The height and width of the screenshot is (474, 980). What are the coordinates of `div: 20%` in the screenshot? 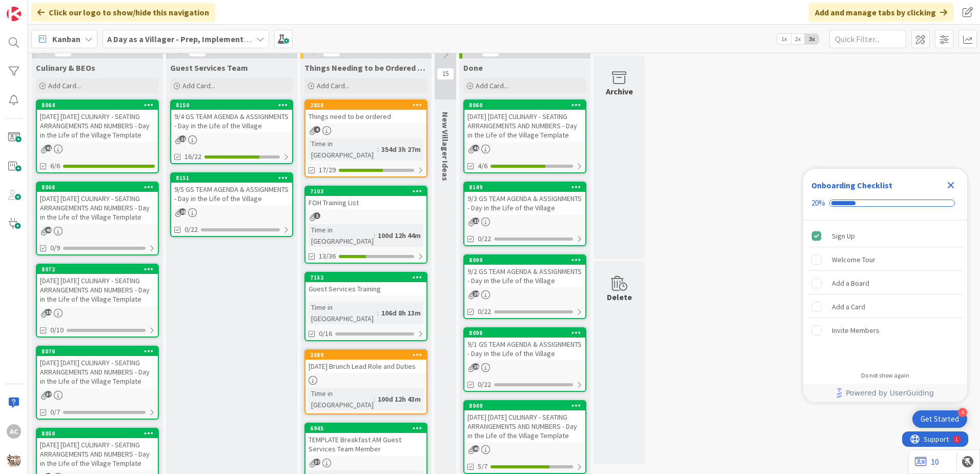 It's located at (818, 203).